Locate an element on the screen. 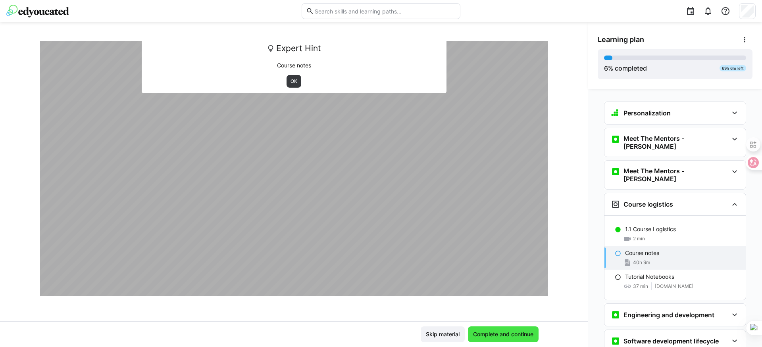  span: 2 min is located at coordinates (639, 239).